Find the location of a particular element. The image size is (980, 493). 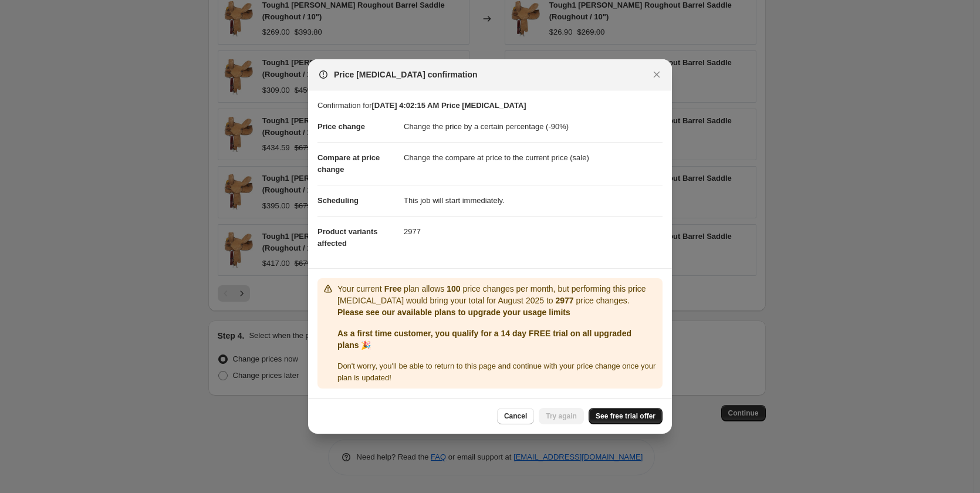

button: Cancel is located at coordinates (516, 417).